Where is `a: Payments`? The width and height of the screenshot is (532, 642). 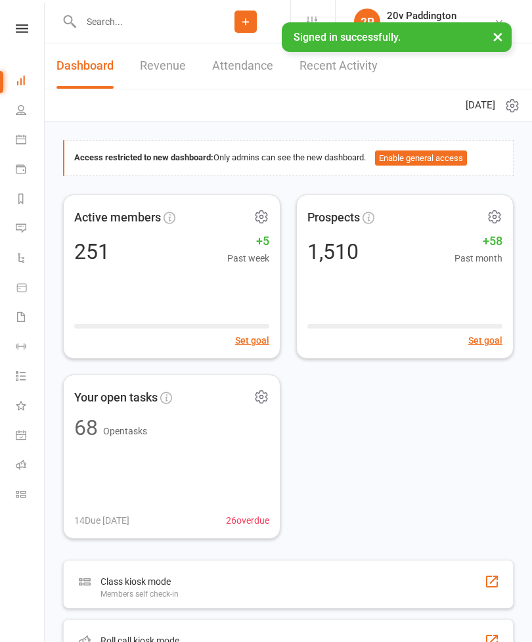 a: Payments is located at coordinates (30, 170).